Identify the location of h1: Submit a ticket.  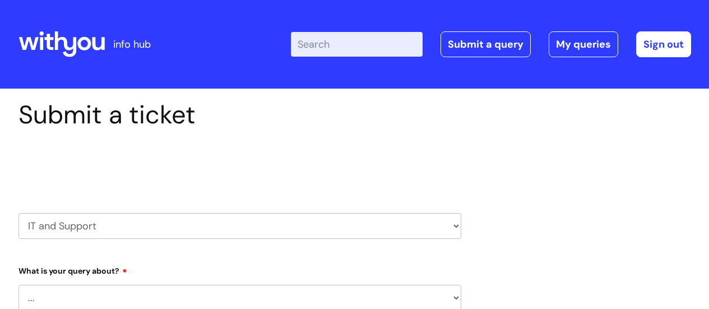
(240, 115).